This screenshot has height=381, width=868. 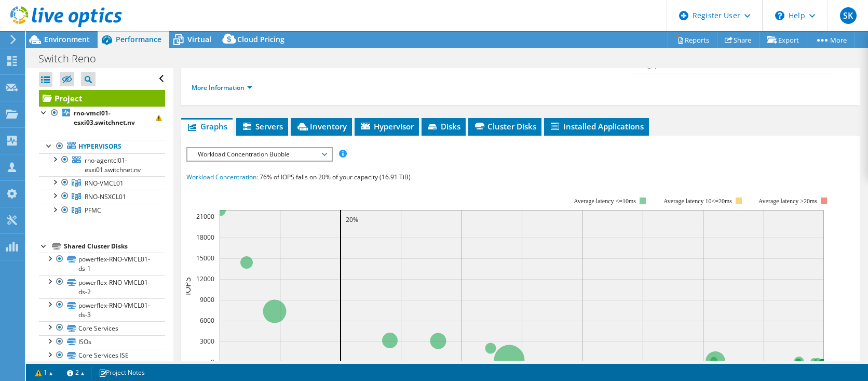 I want to click on text: 21000, so click(x=205, y=216).